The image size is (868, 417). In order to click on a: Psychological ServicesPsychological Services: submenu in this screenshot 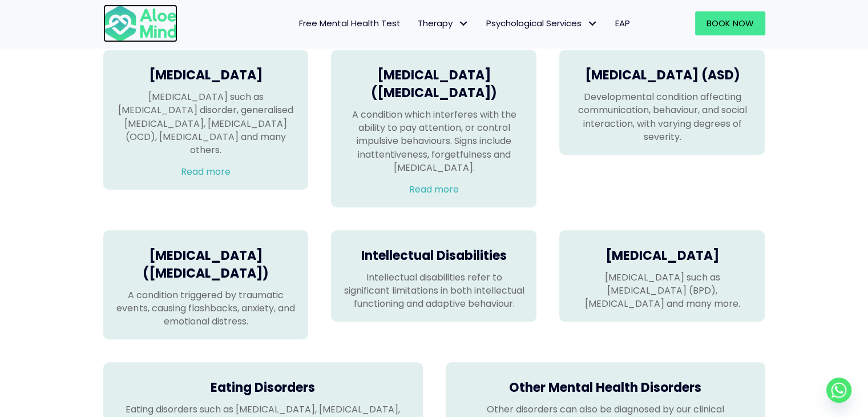, I will do `click(542, 23)`.